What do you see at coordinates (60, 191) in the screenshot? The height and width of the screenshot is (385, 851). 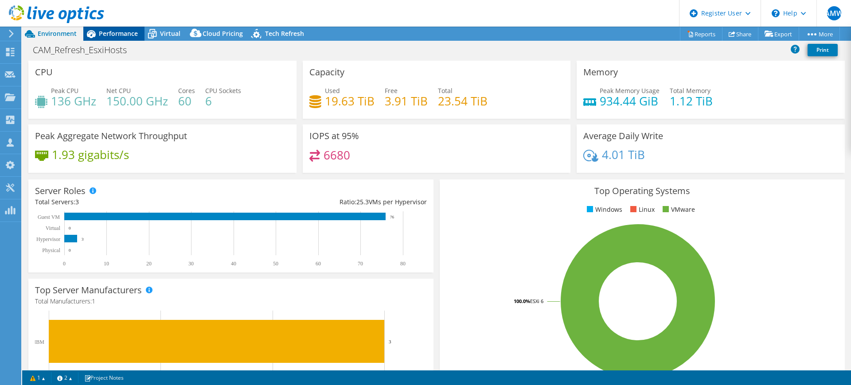 I see `h3: Server Roles` at bounding box center [60, 191].